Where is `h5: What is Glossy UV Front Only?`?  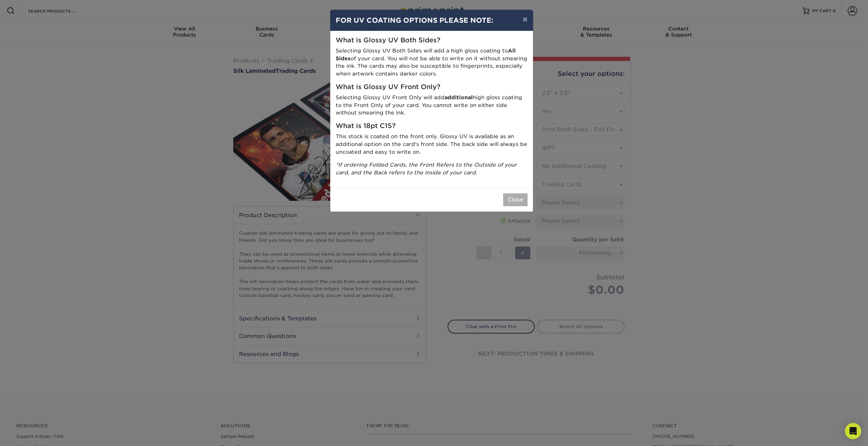
h5: What is Glossy UV Front Only? is located at coordinates (431, 87).